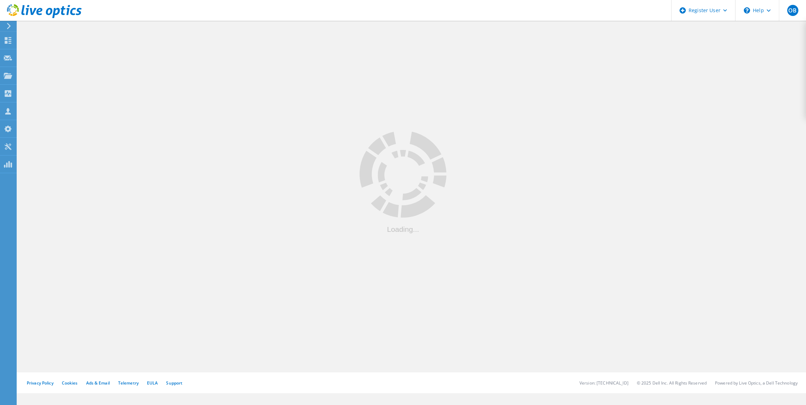 The width and height of the screenshot is (806, 405). What do you see at coordinates (70, 383) in the screenshot?
I see `a: Cookies` at bounding box center [70, 383].